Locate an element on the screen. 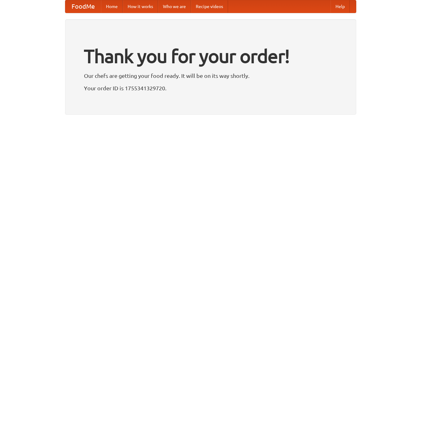 This screenshot has width=421, height=439. a: Home is located at coordinates (112, 7).